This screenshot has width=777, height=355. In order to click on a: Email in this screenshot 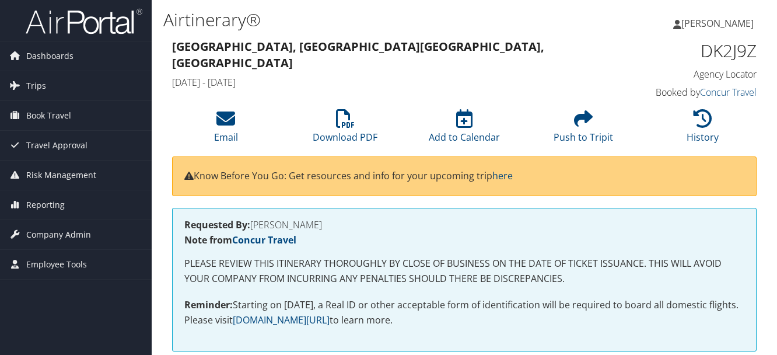, I will do `click(226, 130)`.